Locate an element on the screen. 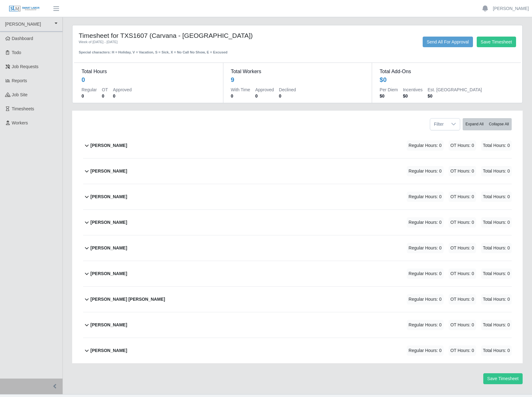 Image resolution: width=532 pixels, height=397 pixels. dt: Per Diem is located at coordinates (389, 90).